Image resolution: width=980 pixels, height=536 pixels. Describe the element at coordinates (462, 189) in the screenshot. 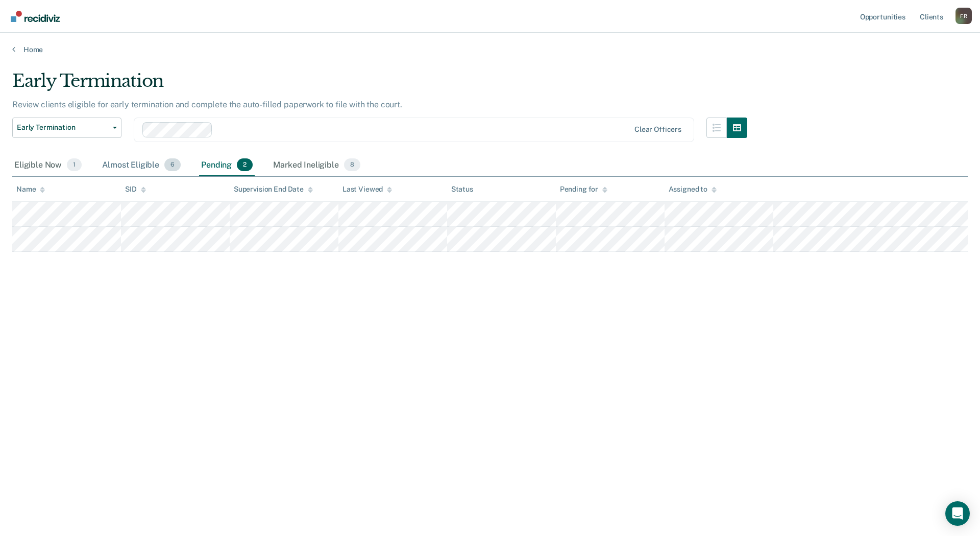

I see `div: Status` at that location.